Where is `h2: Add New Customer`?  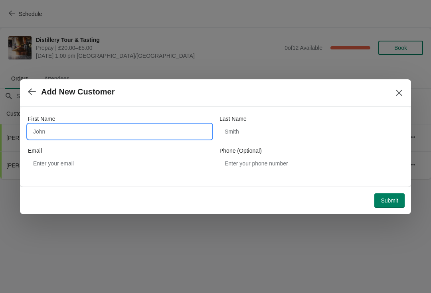 h2: Add New Customer is located at coordinates (78, 92).